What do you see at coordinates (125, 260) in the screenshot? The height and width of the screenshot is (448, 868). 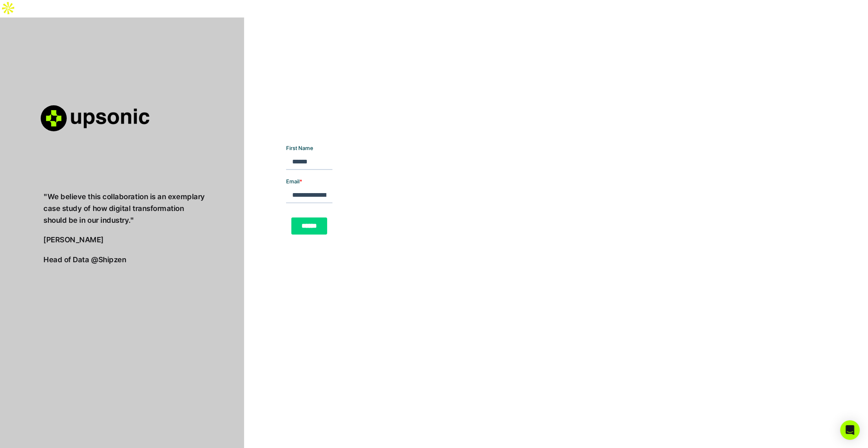 I see `p: Head of Data @Shipzen` at bounding box center [125, 260].